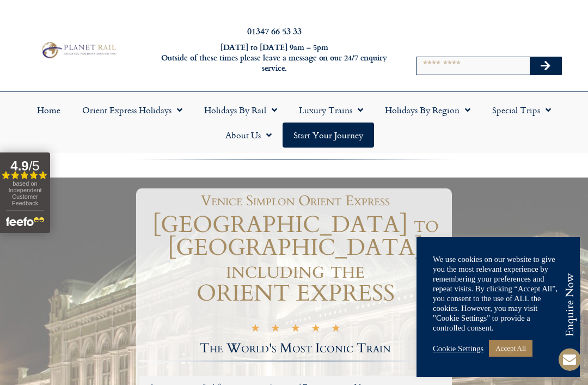 This screenshot has height=385, width=588. Describe the element at coordinates (499, 293) in the screenshot. I see `div: We use cookies on our website to give you the most relevant experience by remembering your prefer...` at that location.